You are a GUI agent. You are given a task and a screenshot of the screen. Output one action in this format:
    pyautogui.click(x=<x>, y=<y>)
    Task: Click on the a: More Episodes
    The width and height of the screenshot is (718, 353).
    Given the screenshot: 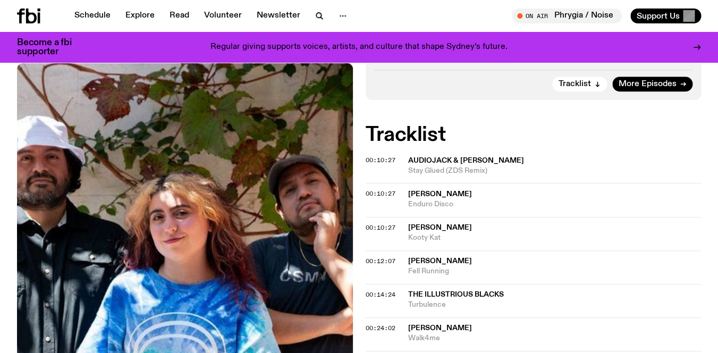 What is the action you would take?
    pyautogui.click(x=652, y=84)
    